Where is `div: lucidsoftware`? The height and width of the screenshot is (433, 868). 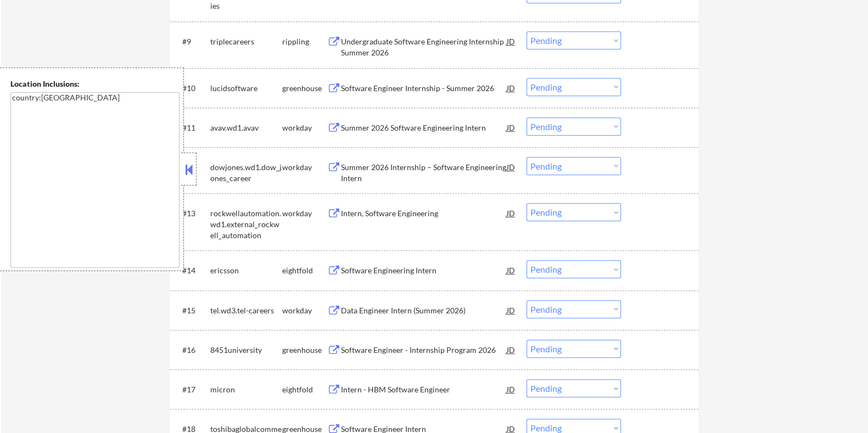 div: lucidsoftware is located at coordinates (245, 89).